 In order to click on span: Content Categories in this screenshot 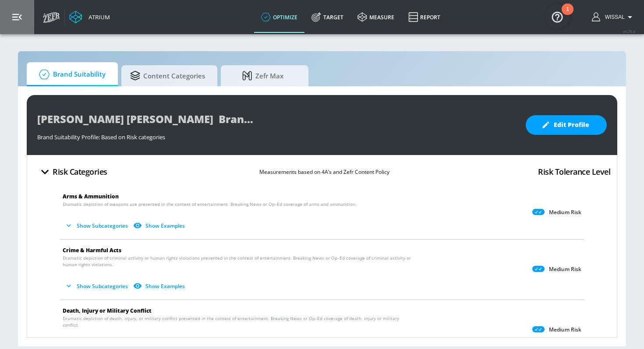, I will do `click(167, 76)`.